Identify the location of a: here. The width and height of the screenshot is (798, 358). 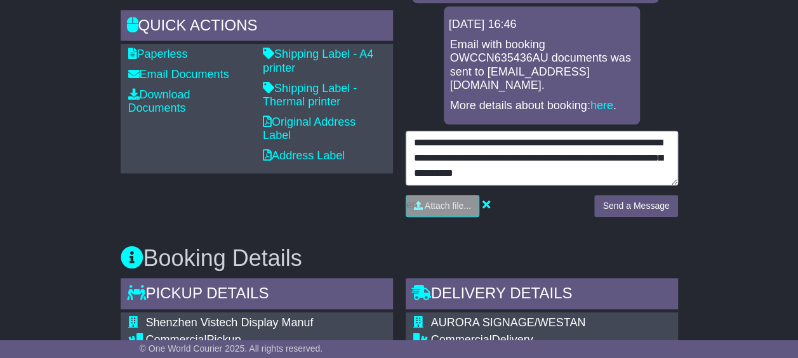
(602, 105).